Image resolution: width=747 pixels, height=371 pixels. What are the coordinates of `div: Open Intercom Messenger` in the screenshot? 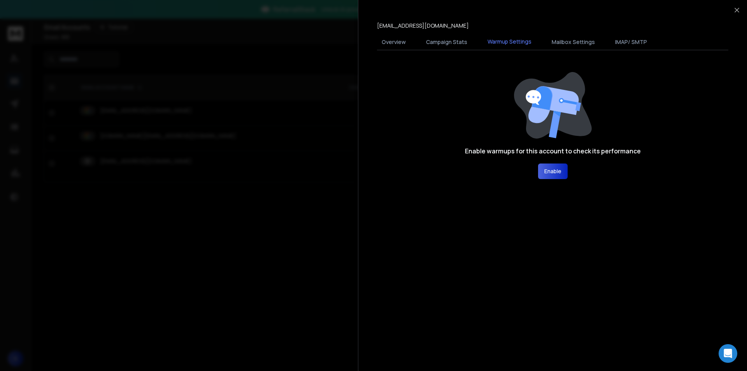 It's located at (728, 353).